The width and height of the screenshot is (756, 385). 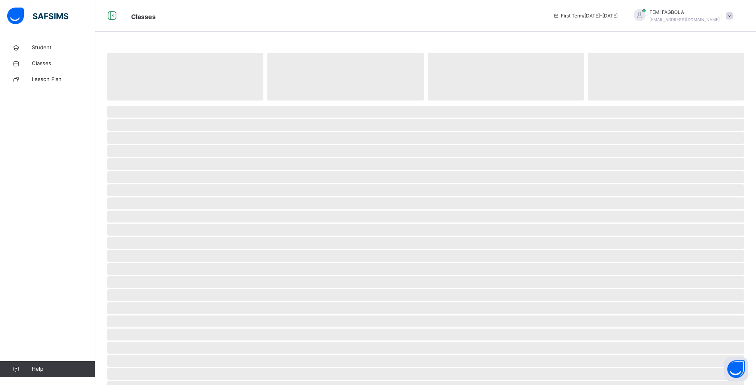 What do you see at coordinates (38, 16) in the screenshot?
I see `img: safsims` at bounding box center [38, 16].